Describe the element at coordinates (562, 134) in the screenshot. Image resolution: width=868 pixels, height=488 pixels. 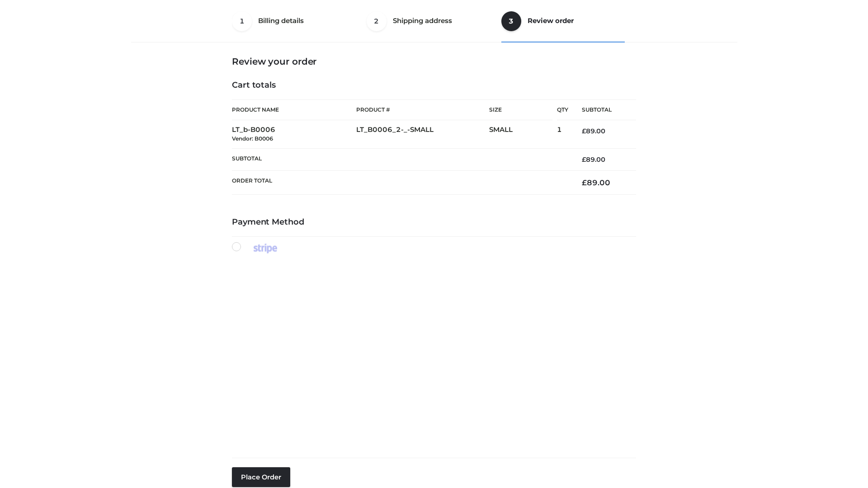
I see `td: 1` at that location.